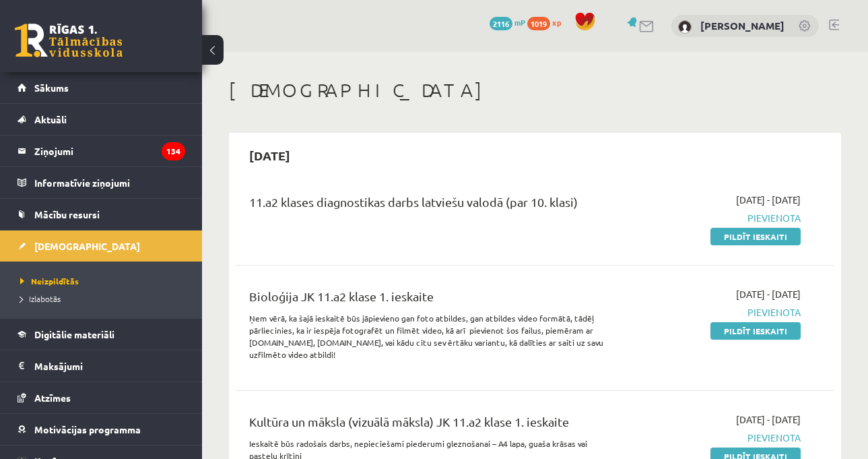 The width and height of the screenshot is (868, 459). What do you see at coordinates (173, 151) in the screenshot?
I see `i: 134` at bounding box center [173, 151].